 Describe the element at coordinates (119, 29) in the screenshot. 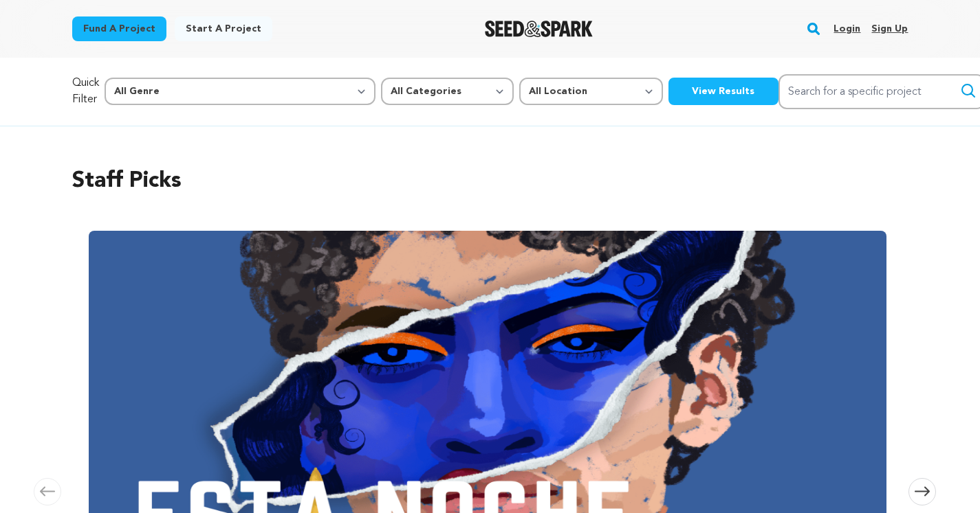

I see `a: Fund a project` at that location.